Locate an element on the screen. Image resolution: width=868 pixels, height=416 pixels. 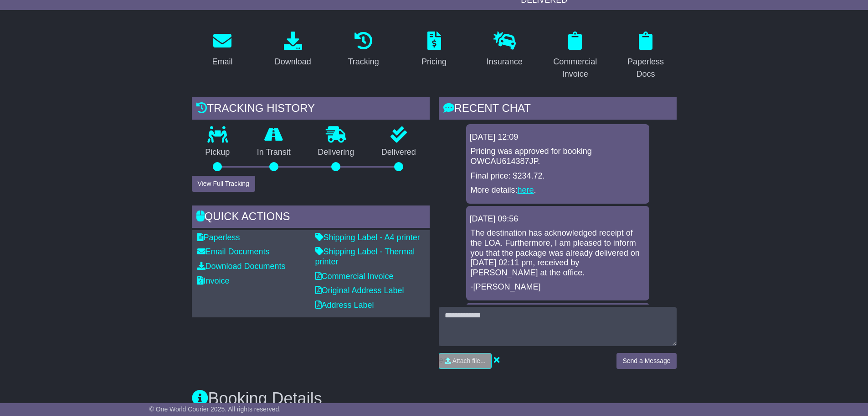
a: Invoice is located at coordinates (213, 280).